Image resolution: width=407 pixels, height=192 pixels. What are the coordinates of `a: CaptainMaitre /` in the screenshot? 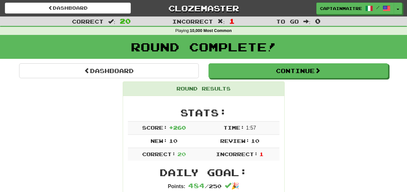 It's located at (355, 8).